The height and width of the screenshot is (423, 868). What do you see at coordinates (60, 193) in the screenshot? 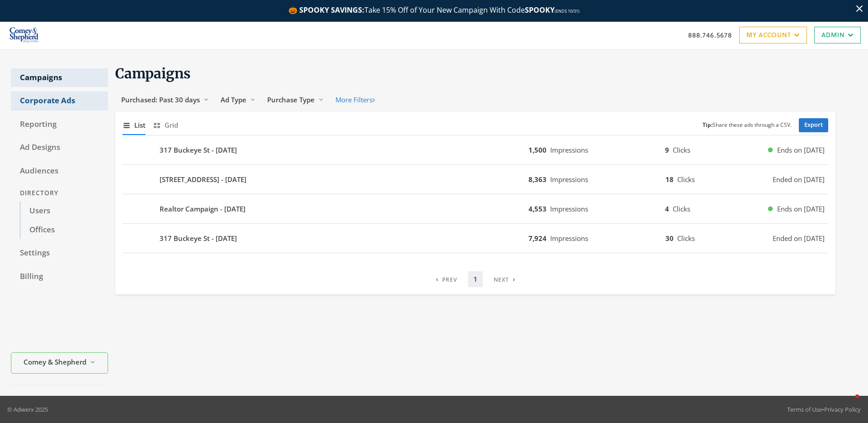
I see `div: Directory` at bounding box center [60, 193].